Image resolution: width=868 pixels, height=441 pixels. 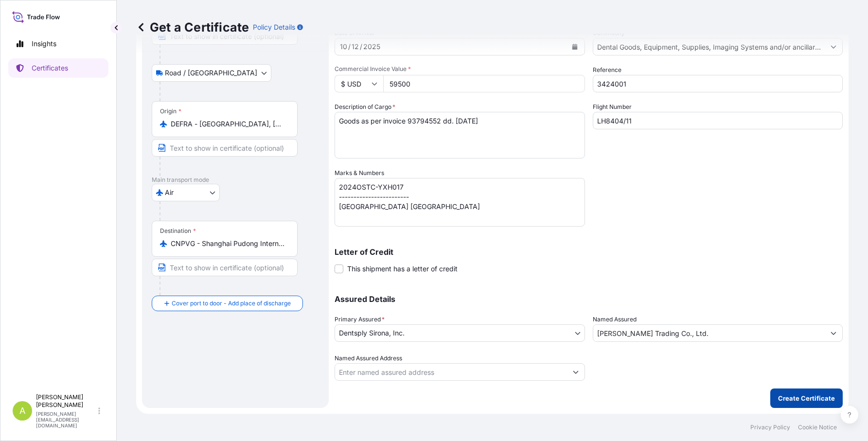 What do you see at coordinates (22, 411) in the screenshot?
I see `span: A` at bounding box center [22, 411].